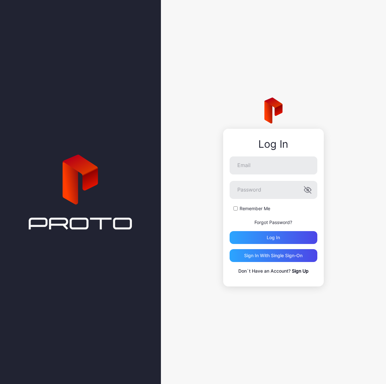 This screenshot has height=384, width=386. What do you see at coordinates (255, 209) in the screenshot?
I see `label: Remember Me` at bounding box center [255, 209].